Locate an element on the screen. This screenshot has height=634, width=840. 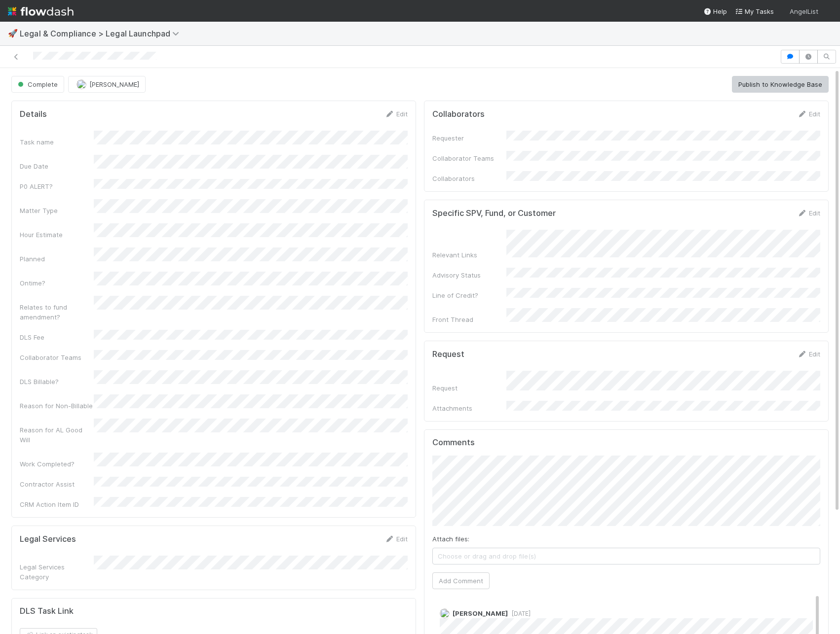
div: Due Date is located at coordinates (57, 166).